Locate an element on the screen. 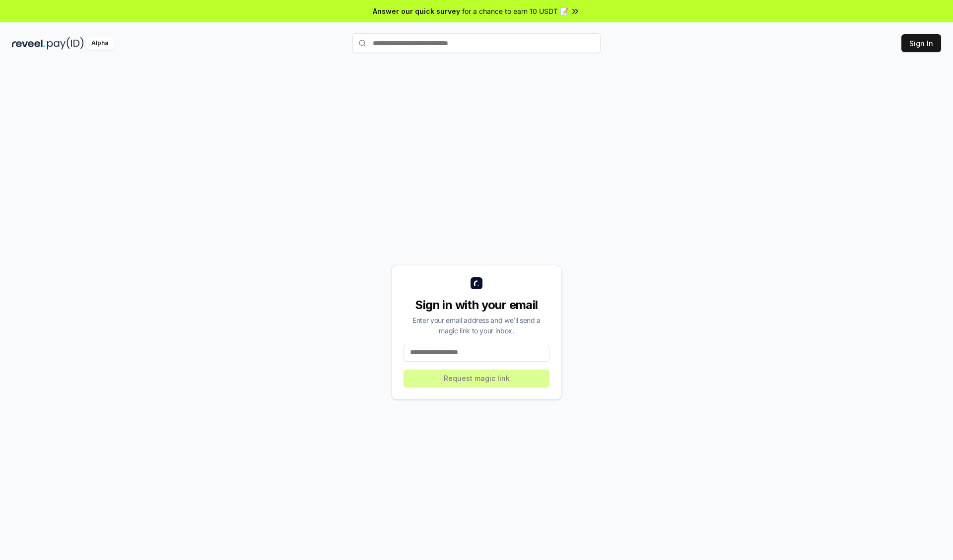  img: logo_small is located at coordinates (476, 283).